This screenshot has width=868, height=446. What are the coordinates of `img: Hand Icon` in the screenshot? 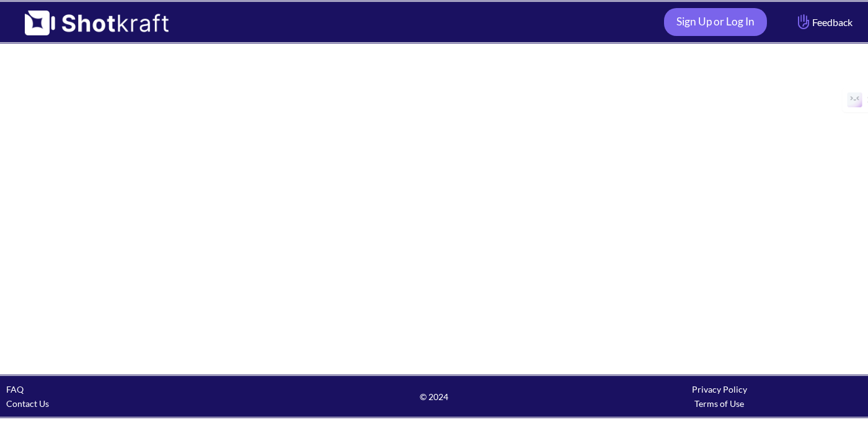 It's located at (804, 22).